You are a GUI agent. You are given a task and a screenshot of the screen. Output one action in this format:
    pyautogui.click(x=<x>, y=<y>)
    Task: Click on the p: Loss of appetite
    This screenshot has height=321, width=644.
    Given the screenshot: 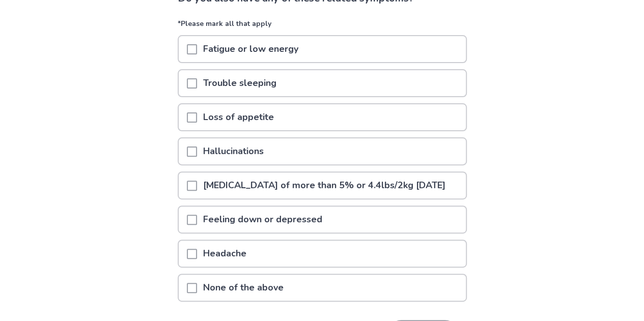 What is the action you would take?
    pyautogui.click(x=238, y=117)
    